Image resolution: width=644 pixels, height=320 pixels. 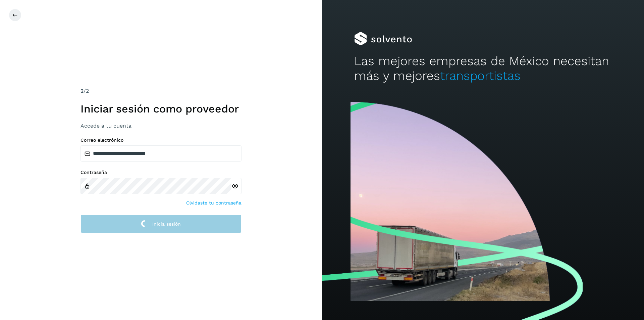 I want to click on label: Correo electrónico, so click(x=161, y=140).